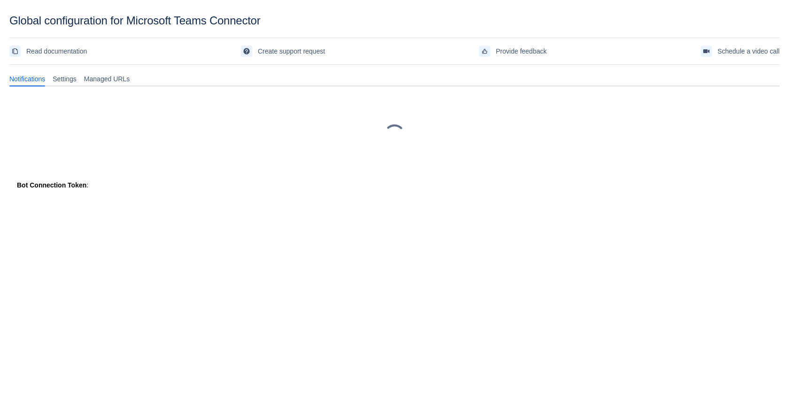  Describe the element at coordinates (748, 51) in the screenshot. I see `span: Schedule a video call` at that location.